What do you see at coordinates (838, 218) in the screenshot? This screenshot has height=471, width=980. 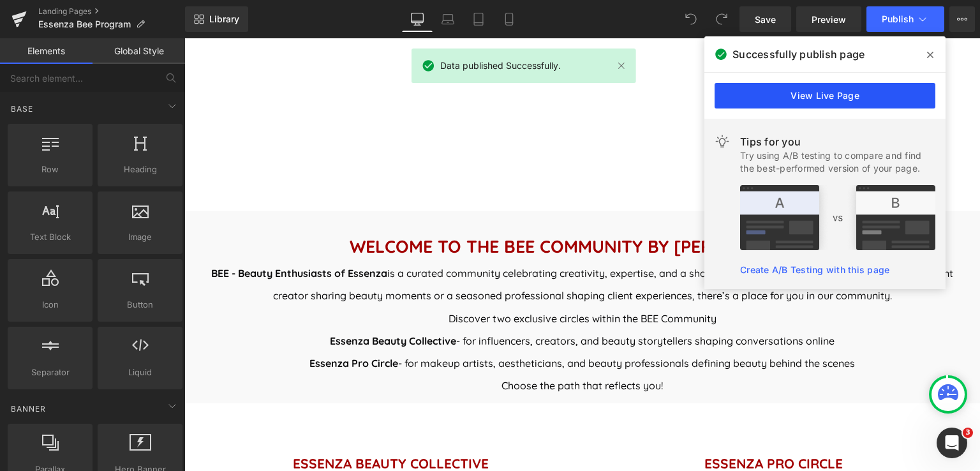 I see `img: tip.png` at bounding box center [838, 218].